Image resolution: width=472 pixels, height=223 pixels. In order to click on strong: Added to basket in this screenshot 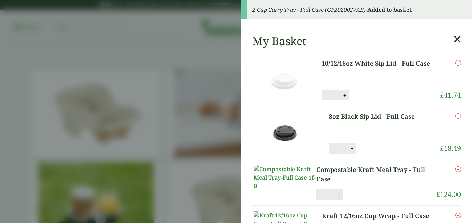, I will do `click(389, 10)`.